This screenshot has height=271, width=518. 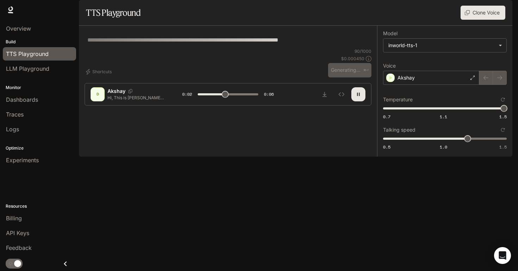 What do you see at coordinates (399, 130) in the screenshot?
I see `p: Talking speed` at bounding box center [399, 130].